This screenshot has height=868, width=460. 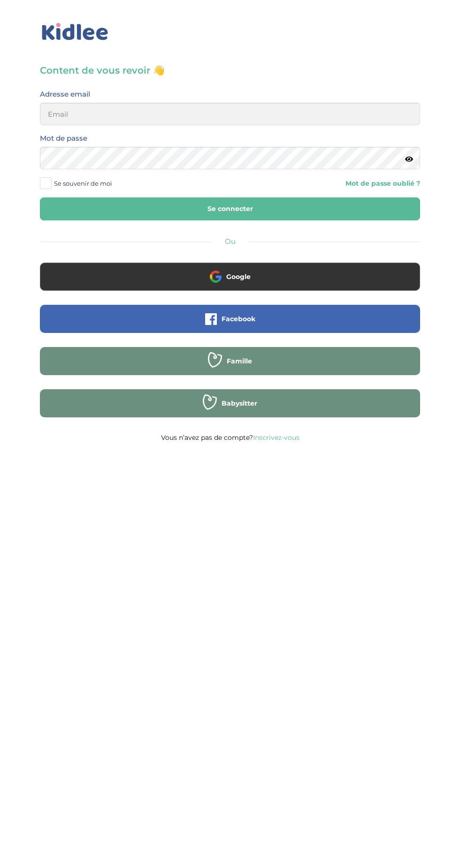 What do you see at coordinates (230, 283) in the screenshot?
I see `a: Google` at bounding box center [230, 283].